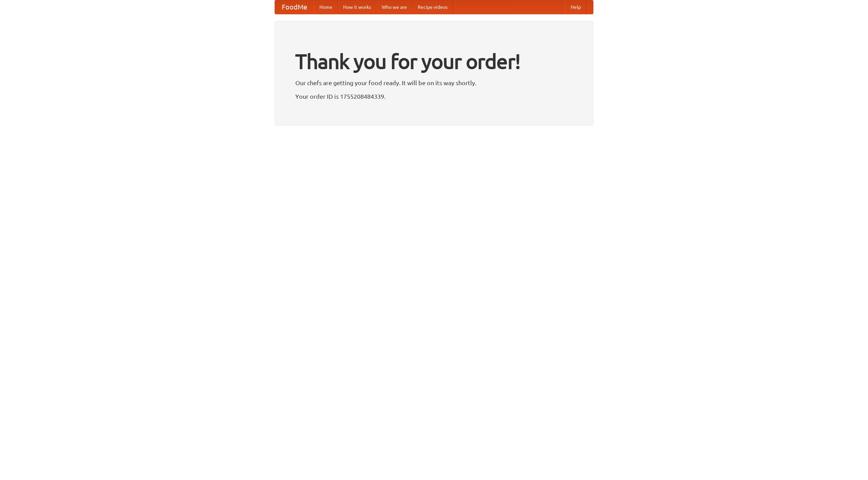 The height and width of the screenshot is (480, 868). I want to click on p: Your order ID is 1755208484339., so click(434, 97).